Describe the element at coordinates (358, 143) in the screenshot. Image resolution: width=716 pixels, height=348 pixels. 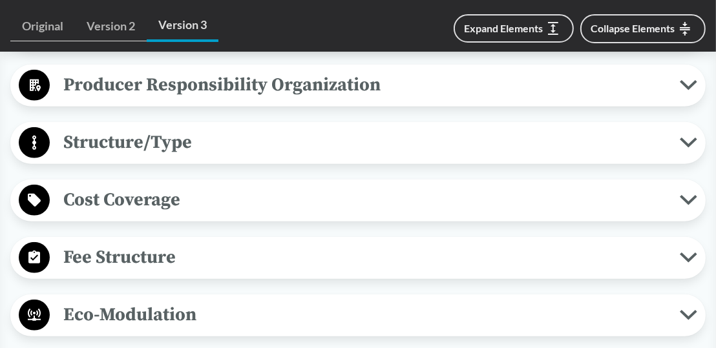
I see `button: Structure/Type` at that location.